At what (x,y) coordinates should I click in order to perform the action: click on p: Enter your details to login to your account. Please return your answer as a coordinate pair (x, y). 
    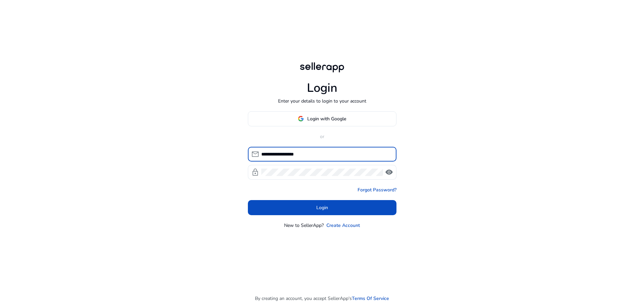
    Looking at the image, I should click on (322, 101).